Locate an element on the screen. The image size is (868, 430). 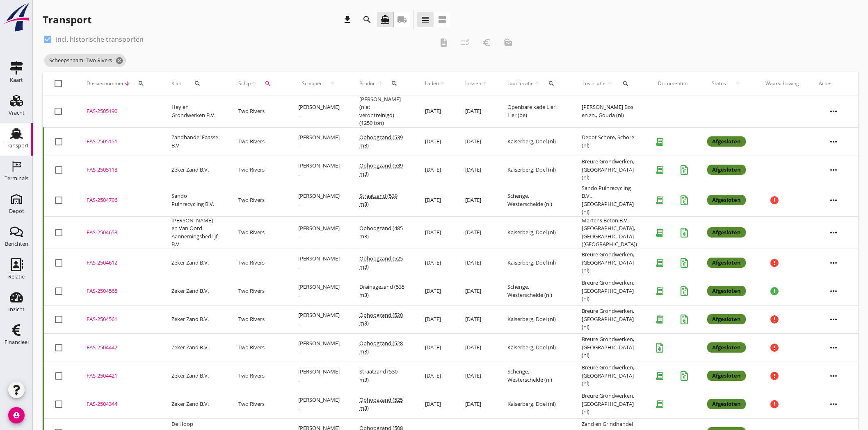
i: arrow_downward is located at coordinates (127, 83).